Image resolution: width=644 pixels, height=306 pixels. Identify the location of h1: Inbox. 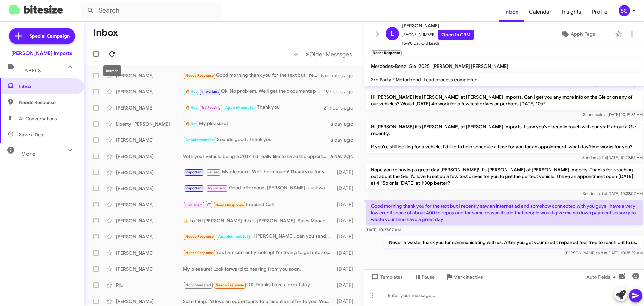
(106, 33).